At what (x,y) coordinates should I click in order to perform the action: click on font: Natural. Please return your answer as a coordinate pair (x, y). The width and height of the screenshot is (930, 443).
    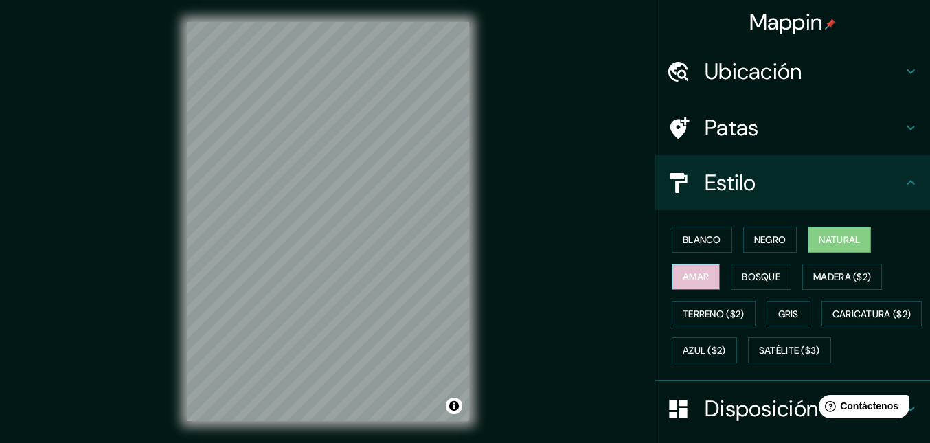
    Looking at the image, I should click on (839, 240).